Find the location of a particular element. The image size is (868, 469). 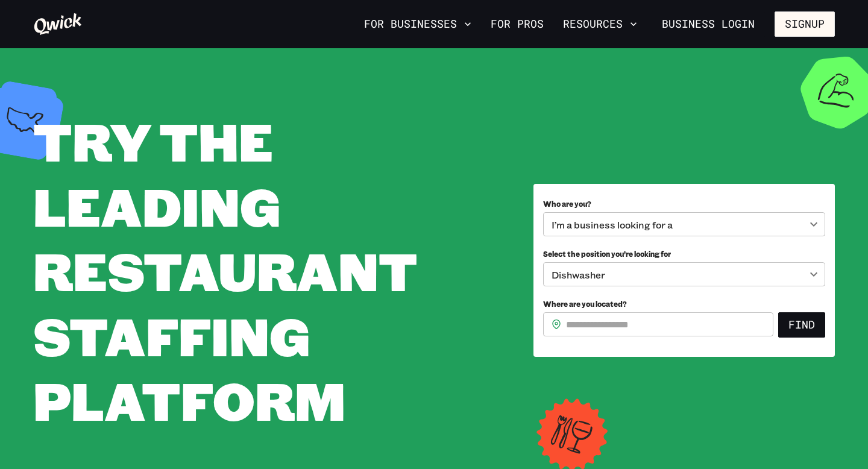

button: For Businesses is located at coordinates (418, 24).